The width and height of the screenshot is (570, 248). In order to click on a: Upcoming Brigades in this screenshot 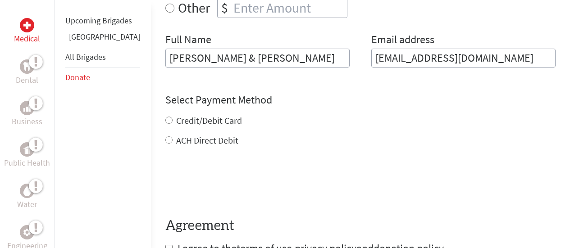, I will do `click(99, 20)`.